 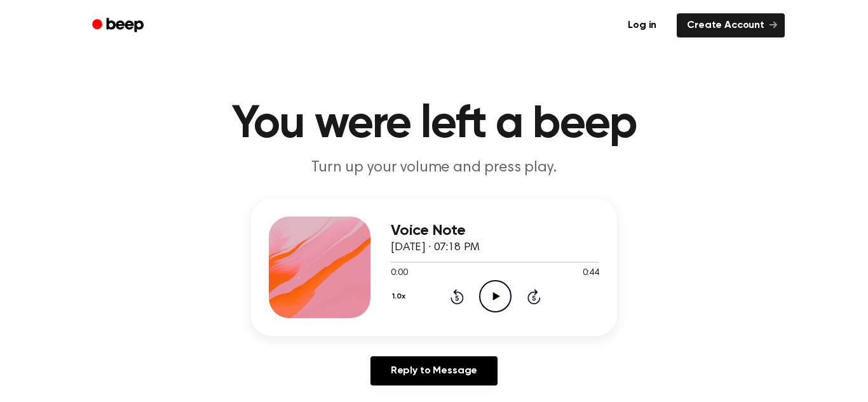 I want to click on a: Beep, so click(x=119, y=25).